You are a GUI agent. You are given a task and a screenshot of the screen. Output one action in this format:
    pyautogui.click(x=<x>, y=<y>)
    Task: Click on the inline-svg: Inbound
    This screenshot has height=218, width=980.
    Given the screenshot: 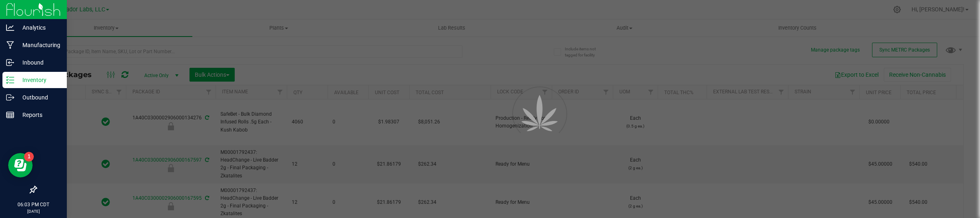 What is the action you would take?
    pyautogui.click(x=10, y=62)
    